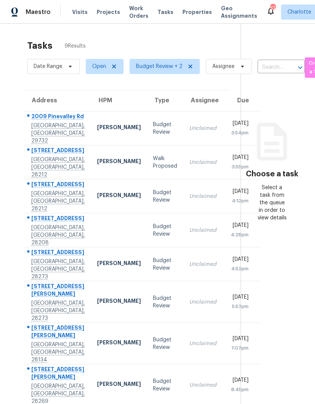  What do you see at coordinates (272, 203) in the screenshot?
I see `div: Select a task from the queue in order to view details` at bounding box center [272, 203].